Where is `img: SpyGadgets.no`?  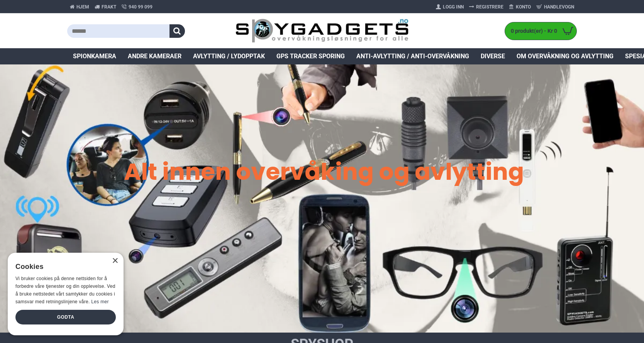 img: SpyGadgets.no is located at coordinates (322, 31).